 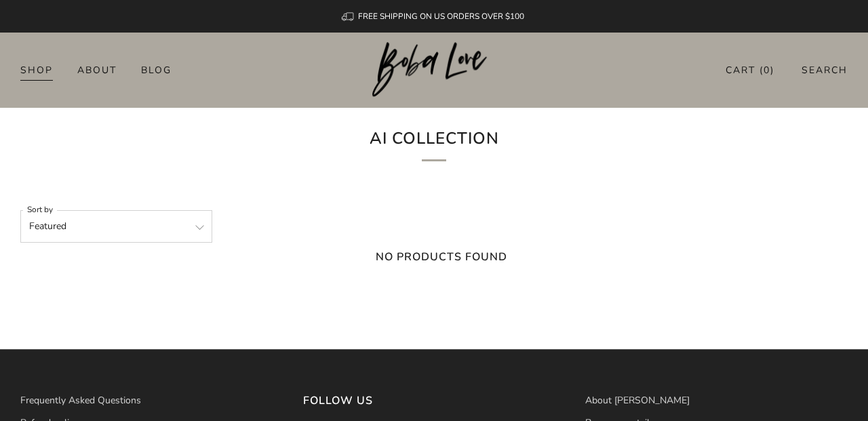 What do you see at coordinates (825, 69) in the screenshot?
I see `a: Search` at bounding box center [825, 69].